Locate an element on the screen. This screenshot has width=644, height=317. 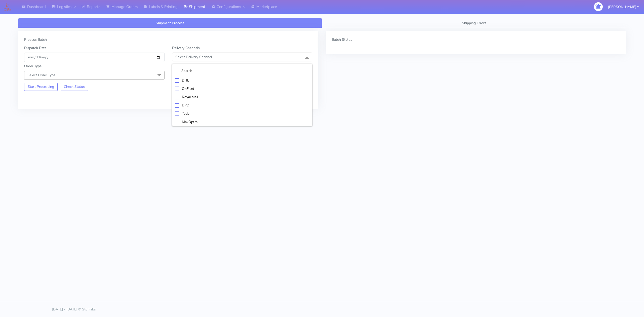
span: Shipment Process is located at coordinates (170, 23).